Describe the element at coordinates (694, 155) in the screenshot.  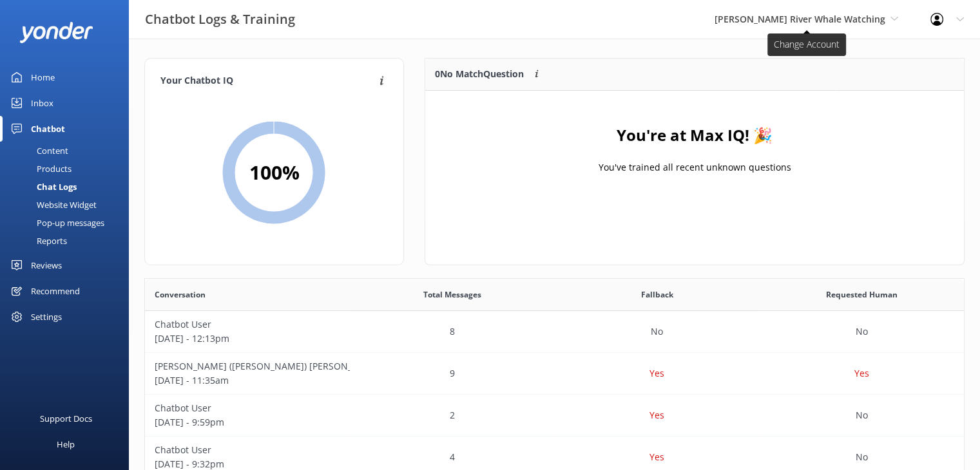
I see `div: grid` at that location.